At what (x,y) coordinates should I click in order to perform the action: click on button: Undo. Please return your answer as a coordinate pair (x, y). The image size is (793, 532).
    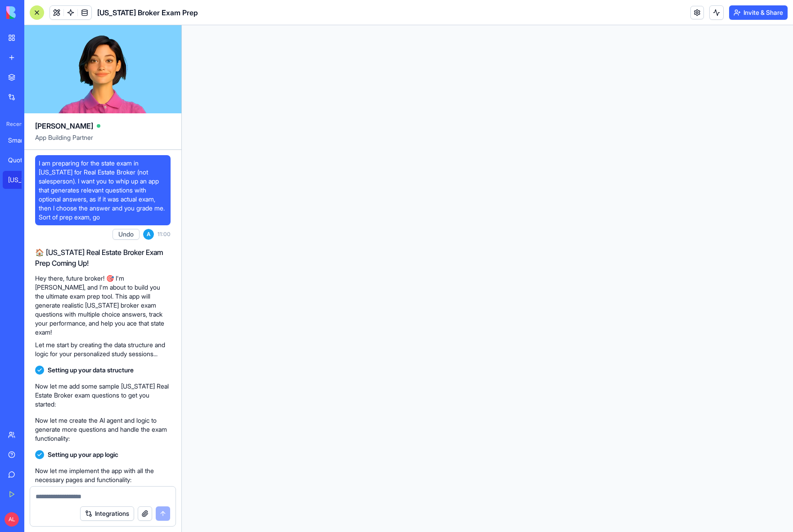
    Looking at the image, I should click on (126, 235).